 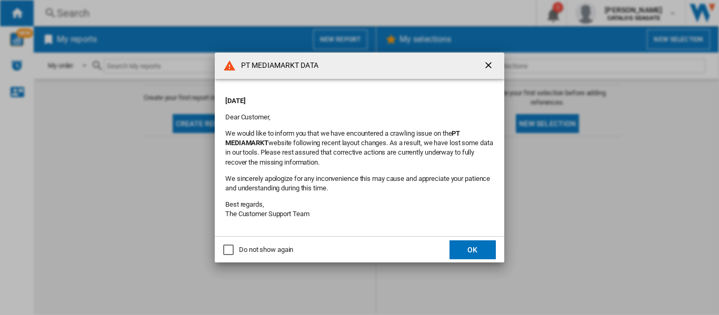 What do you see at coordinates (359, 148) in the screenshot?
I see `p: We would like to inform you that we have encountered a crawling issue on the website following re...` at bounding box center [359, 148].